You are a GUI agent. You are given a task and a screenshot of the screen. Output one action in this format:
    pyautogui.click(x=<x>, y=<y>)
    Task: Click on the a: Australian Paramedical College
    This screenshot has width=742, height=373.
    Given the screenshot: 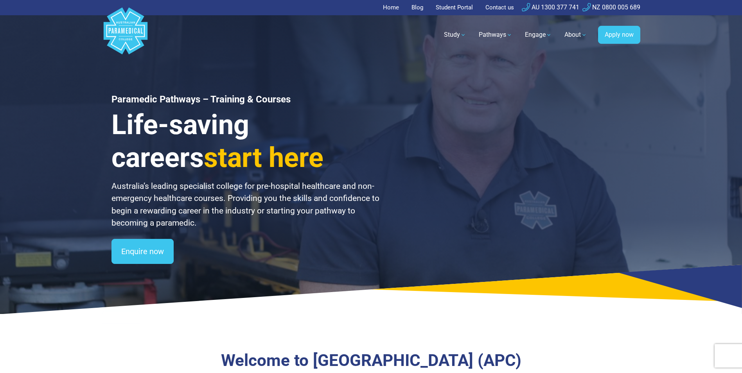 What is the action you would take?
    pyautogui.click(x=126, y=35)
    